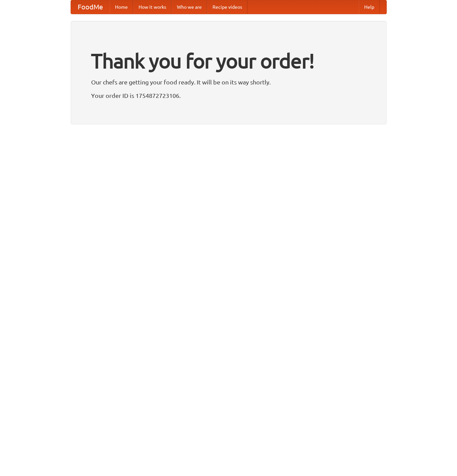  Describe the element at coordinates (369, 7) in the screenshot. I see `a: Help` at that location.